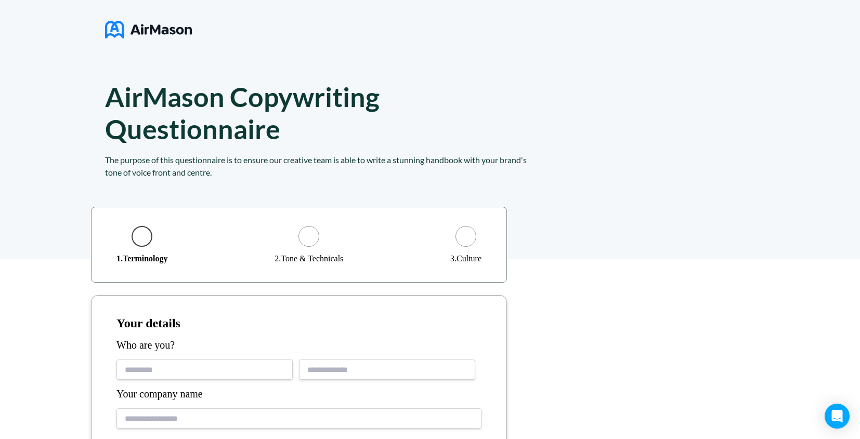 Image resolution: width=860 pixels, height=439 pixels. I want to click on div: 2 . Tone & Technicals, so click(309, 259).